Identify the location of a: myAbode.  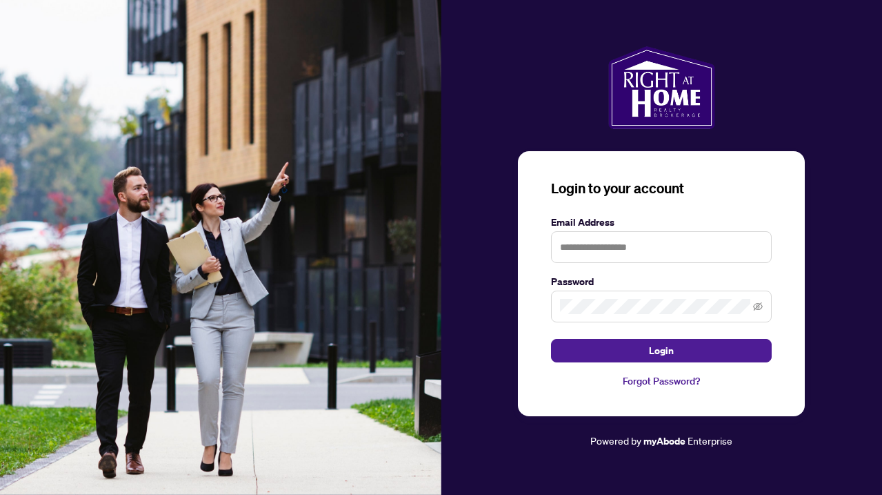
(664, 441).